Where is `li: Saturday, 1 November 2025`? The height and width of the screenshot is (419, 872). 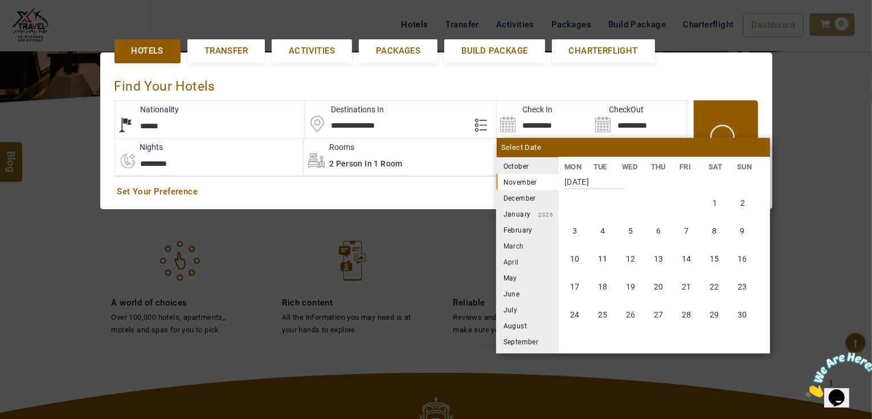 li: Saturday, 1 November 2025 is located at coordinates (715, 203).